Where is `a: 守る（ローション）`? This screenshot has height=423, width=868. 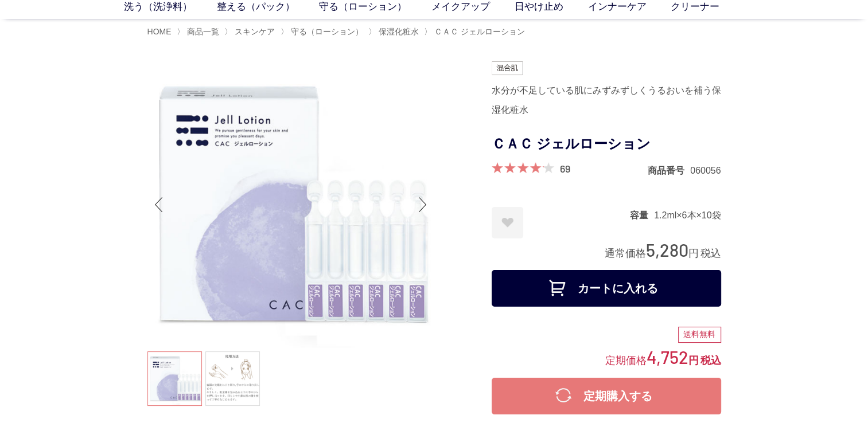 a: 守る（ローション） is located at coordinates (326, 31).